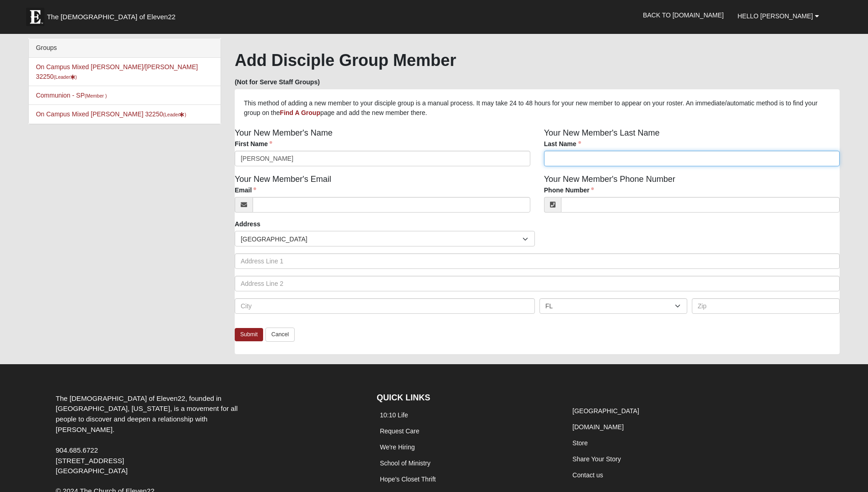  What do you see at coordinates (246, 190) in the screenshot?
I see `label: Email` at bounding box center [246, 190].